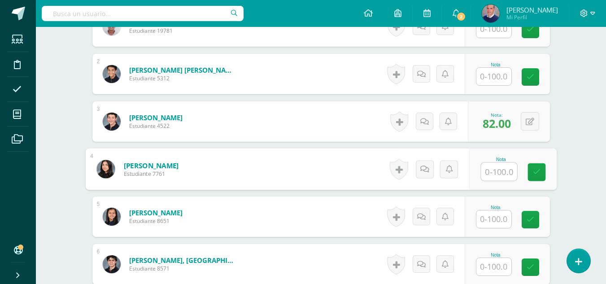 The width and height of the screenshot is (606, 284). Describe the element at coordinates (156, 125) in the screenshot. I see `span: Estudiante 4522` at that location.